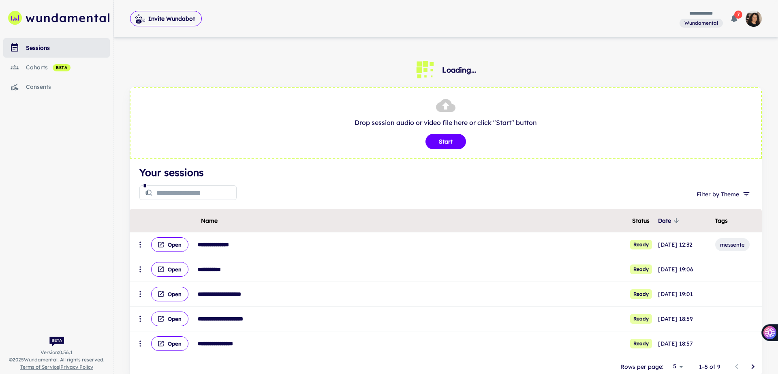  Describe the element at coordinates (68, 48) in the screenshot. I see `div: sessions` at that location.